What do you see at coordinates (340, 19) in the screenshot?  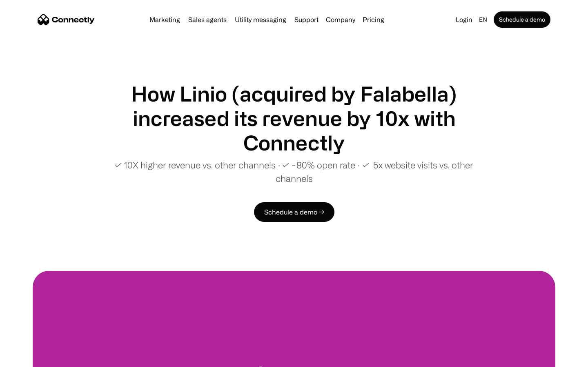 I see `div: Company` at bounding box center [340, 19].